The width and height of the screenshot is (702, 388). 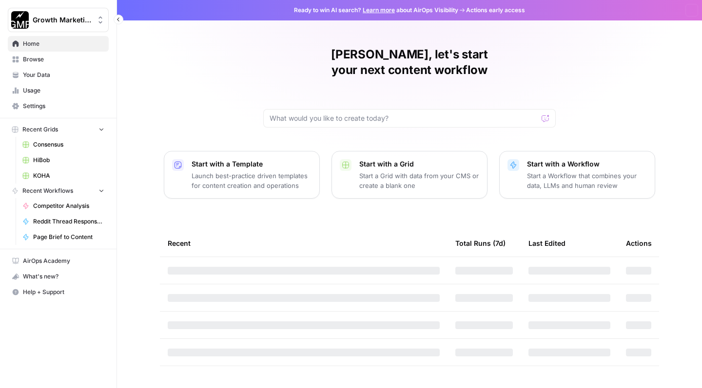 What do you see at coordinates (58, 277) in the screenshot?
I see `button: What's new?` at bounding box center [58, 277].